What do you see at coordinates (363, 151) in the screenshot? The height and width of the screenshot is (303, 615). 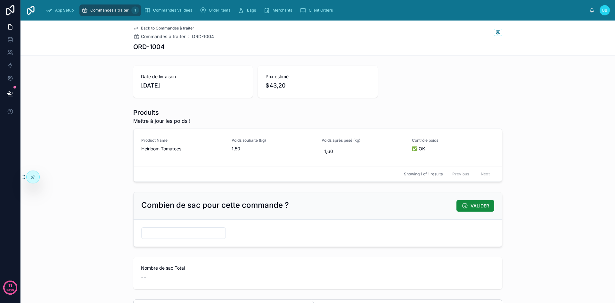 I see `span: 1,60` at bounding box center [363, 151].